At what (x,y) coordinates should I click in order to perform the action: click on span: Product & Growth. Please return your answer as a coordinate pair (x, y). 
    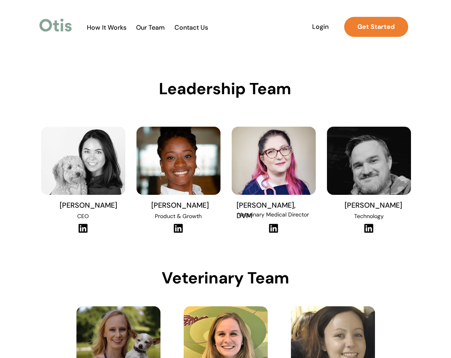
    Looking at the image, I should click on (178, 216).